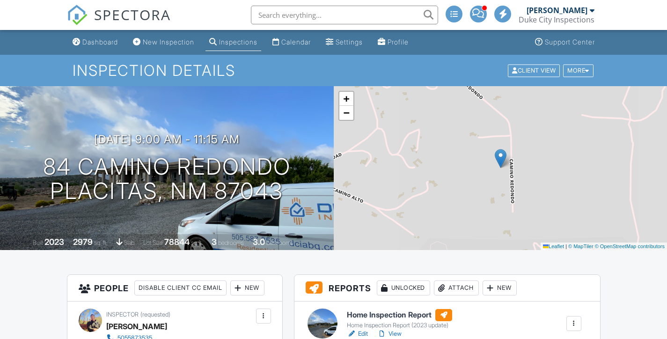 Image resolution: width=667 pixels, height=339 pixels. I want to click on span: Built, so click(38, 243).